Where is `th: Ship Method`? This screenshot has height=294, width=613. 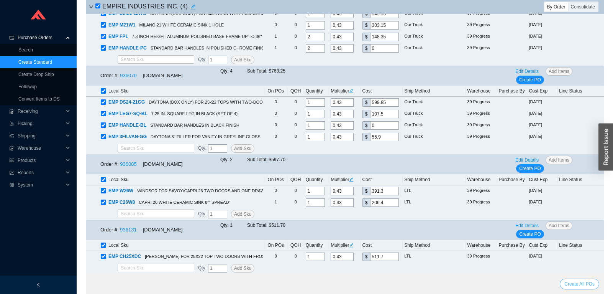 th: Ship Method is located at coordinates (434, 245).